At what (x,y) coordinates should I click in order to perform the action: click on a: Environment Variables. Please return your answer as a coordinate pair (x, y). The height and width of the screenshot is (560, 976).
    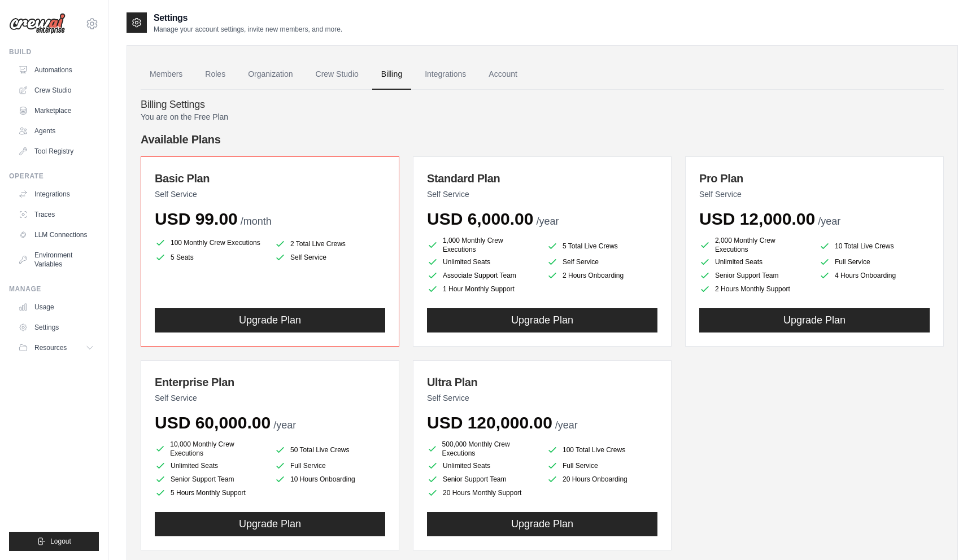
    Looking at the image, I should click on (56, 260).